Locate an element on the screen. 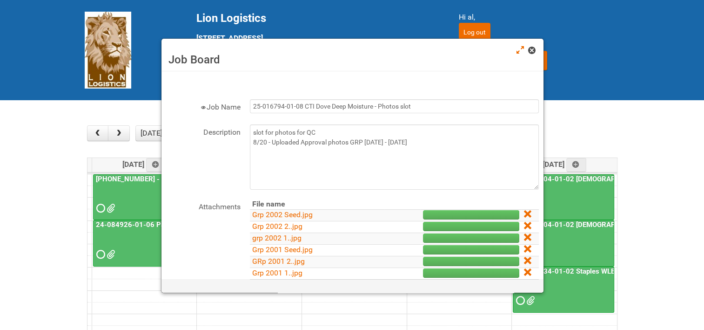 The image size is (704, 330). th: File name is located at coordinates (317, 204).